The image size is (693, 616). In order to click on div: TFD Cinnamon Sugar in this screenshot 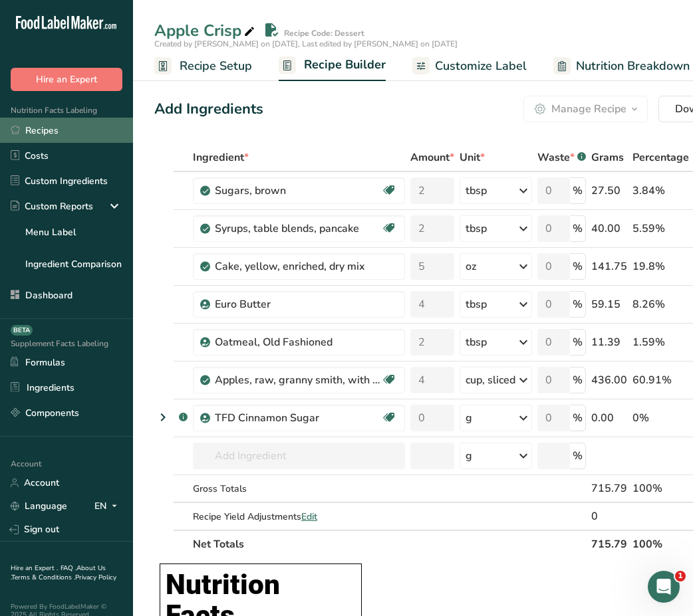, I will do `click(298, 418)`.